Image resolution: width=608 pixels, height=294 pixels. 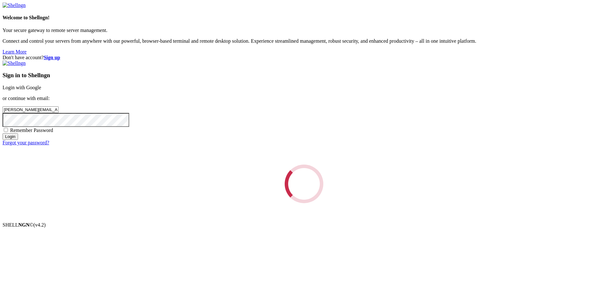 What do you see at coordinates (32, 130) in the screenshot?
I see `span: Remember Password` at bounding box center [32, 130].